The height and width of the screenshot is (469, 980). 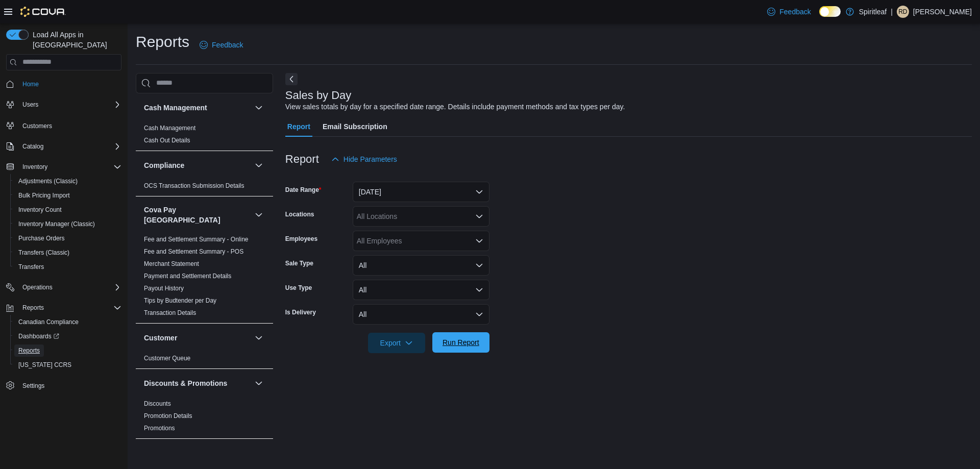 What do you see at coordinates (204, 360) in the screenshot?
I see `div: Customer` at bounding box center [204, 360].